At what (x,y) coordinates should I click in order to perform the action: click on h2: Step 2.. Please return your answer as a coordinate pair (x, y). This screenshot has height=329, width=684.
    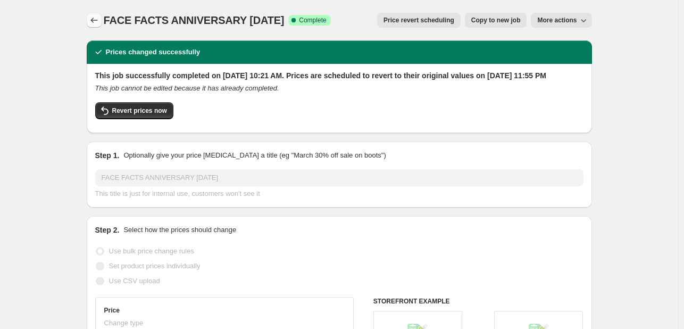
    Looking at the image, I should click on (107, 230).